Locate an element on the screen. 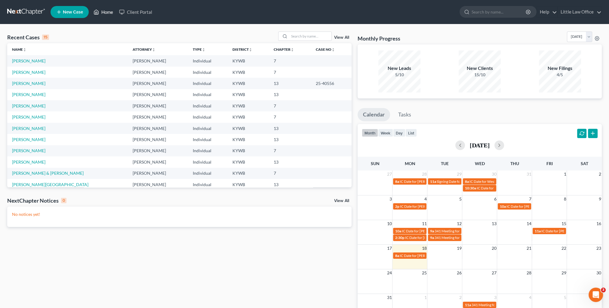  span: 5 is located at coordinates (460, 199).